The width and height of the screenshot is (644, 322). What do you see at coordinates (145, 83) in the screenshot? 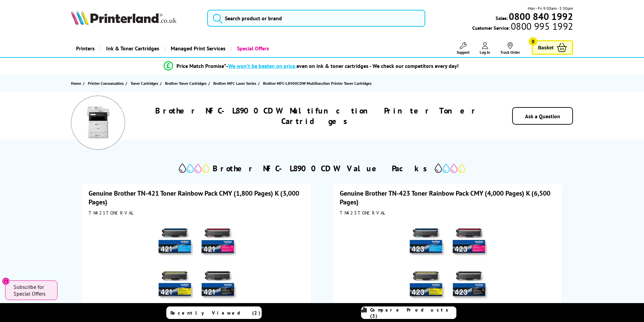
I see `a: Toner Cartridges` at bounding box center [145, 83].